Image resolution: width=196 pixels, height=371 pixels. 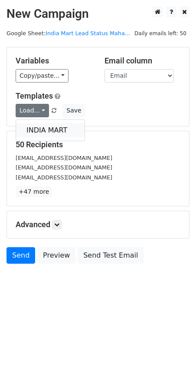 What do you see at coordinates (56, 255) in the screenshot?
I see `a: Preview` at bounding box center [56, 255].